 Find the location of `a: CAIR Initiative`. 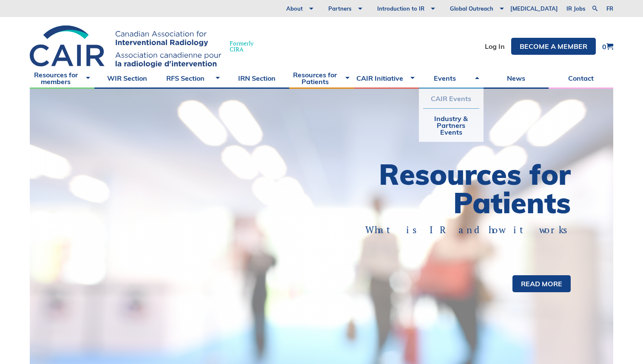

a: CAIR Initiative is located at coordinates (386, 78).